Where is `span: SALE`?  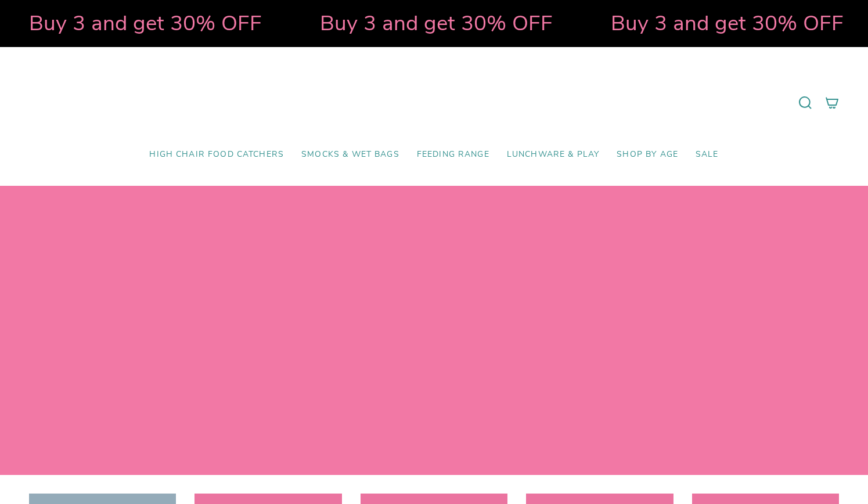
span: SALE is located at coordinates (708, 154).